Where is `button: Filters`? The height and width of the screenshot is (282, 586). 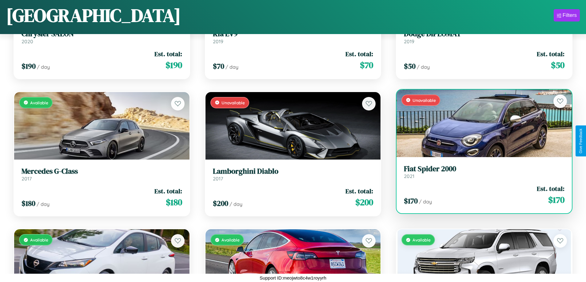
button: Filters is located at coordinates (566, 15).